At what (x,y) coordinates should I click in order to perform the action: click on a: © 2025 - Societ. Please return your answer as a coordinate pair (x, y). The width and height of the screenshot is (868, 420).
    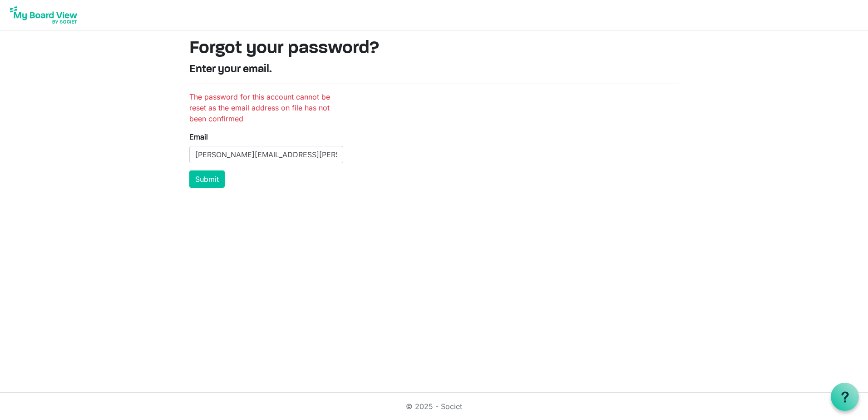
    Looking at the image, I should click on (434, 406).